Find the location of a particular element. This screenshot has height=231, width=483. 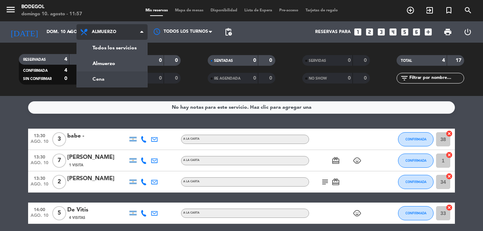

a: Cena is located at coordinates (112, 79).